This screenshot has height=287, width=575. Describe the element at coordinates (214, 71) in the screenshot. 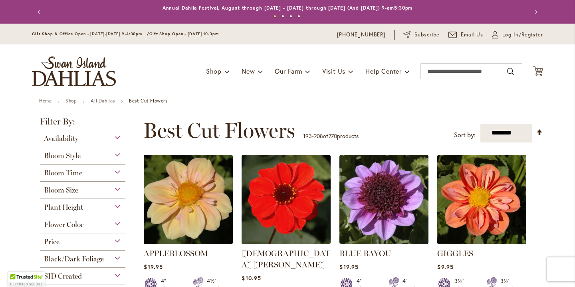

I see `span: Shop` at that location.